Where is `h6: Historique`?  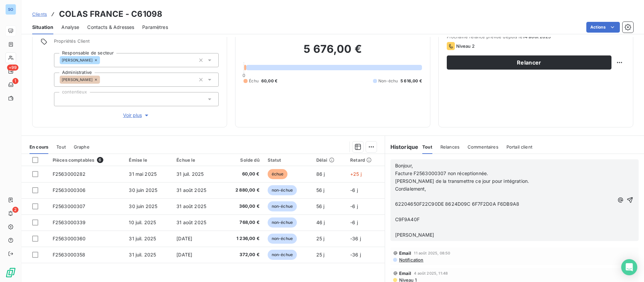 h6: Historique is located at coordinates (402, 147).